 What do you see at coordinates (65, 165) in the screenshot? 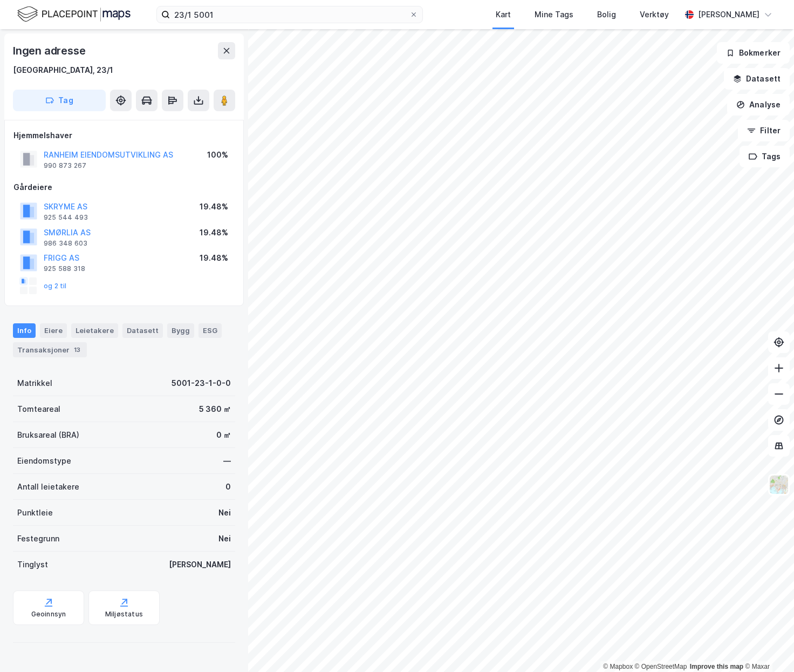
I see `div: 990 873 267` at bounding box center [65, 165].